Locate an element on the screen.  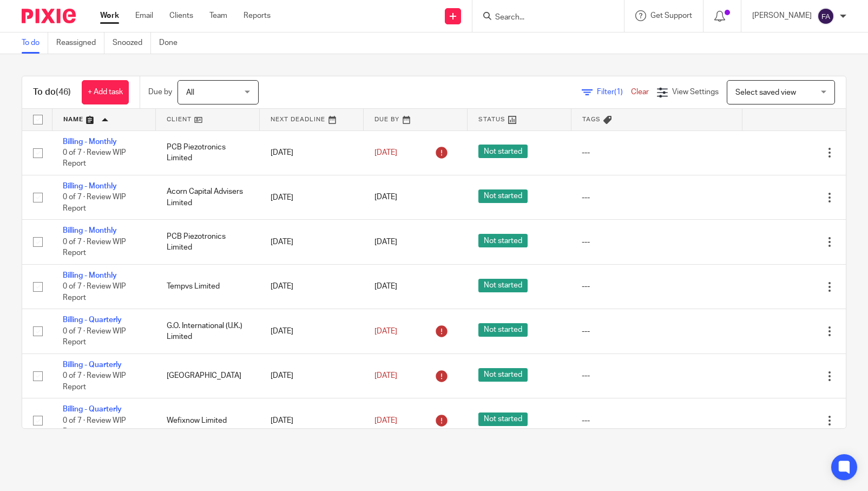
span: Select saved view is located at coordinates (765, 93).